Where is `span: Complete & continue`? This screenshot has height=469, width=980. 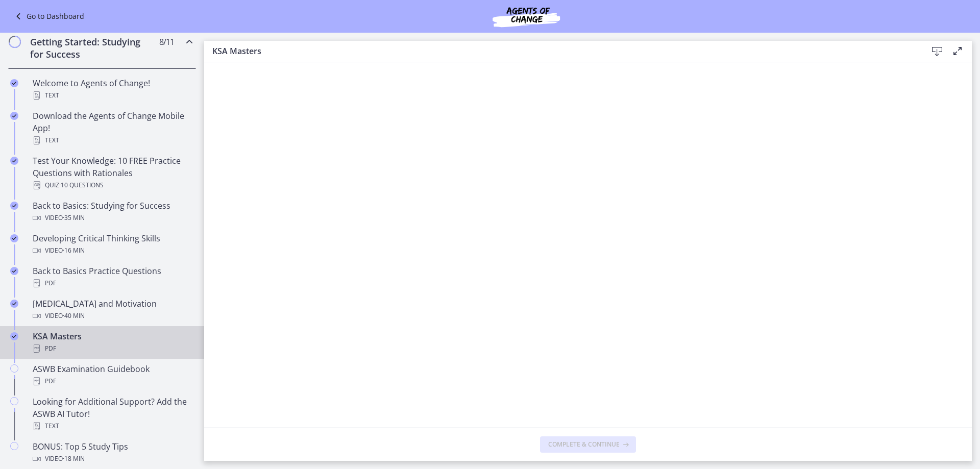 span: Complete & continue is located at coordinates (584, 445).